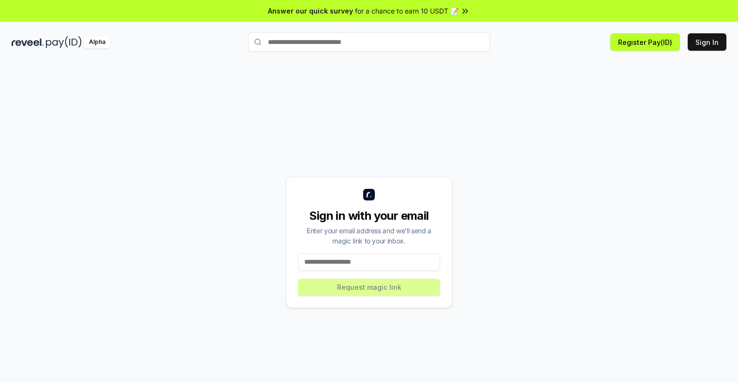 The image size is (738, 383). Describe the element at coordinates (97, 42) in the screenshot. I see `div: Alpha` at that location.